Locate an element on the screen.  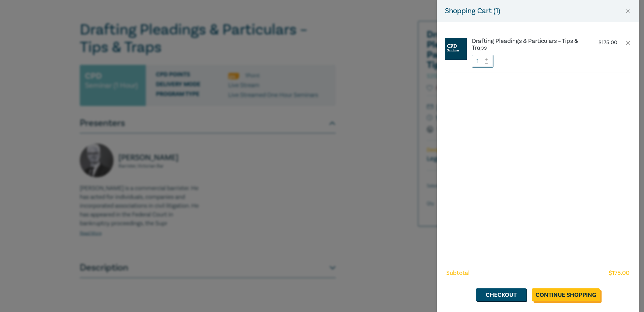
input: 1 is located at coordinates (483, 61).